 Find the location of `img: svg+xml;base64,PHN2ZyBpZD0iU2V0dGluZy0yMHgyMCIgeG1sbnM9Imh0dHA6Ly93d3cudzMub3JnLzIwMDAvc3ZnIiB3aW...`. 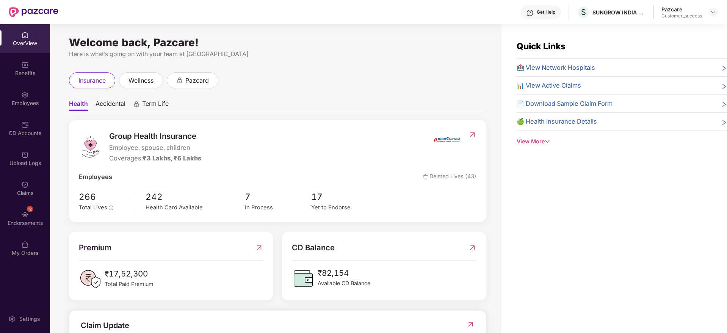

img: svg+xml;base64,PHN2ZyBpZD0iU2V0dGluZy0yMHgyMCIgeG1sbnM9Imh0dHA6Ly93d3cudzMub3JnLzIwMDAvc3ZnIiB3aW... is located at coordinates (12, 319).